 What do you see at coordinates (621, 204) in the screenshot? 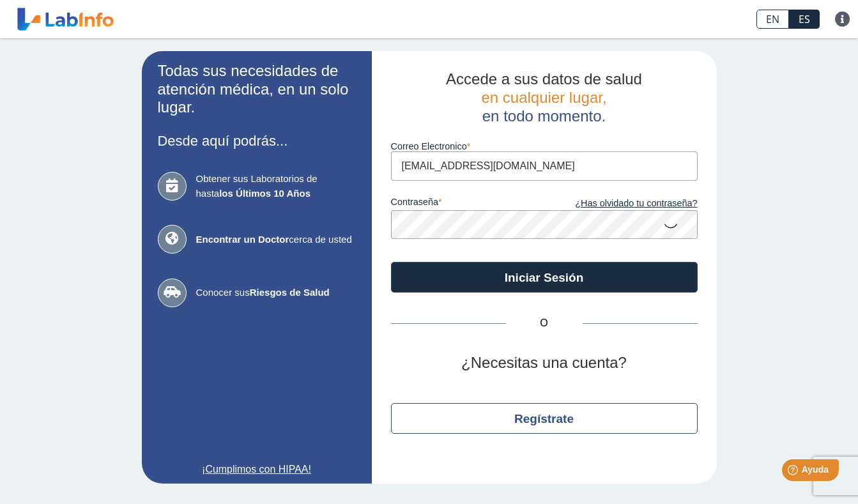
I see `a: ¿Has olvidado tu contraseña?` at bounding box center [621, 204].